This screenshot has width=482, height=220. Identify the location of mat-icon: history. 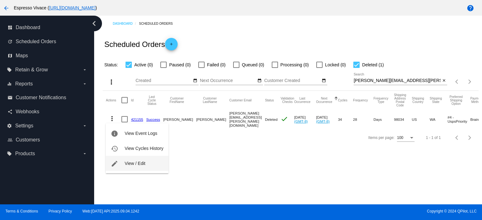
(114, 149).